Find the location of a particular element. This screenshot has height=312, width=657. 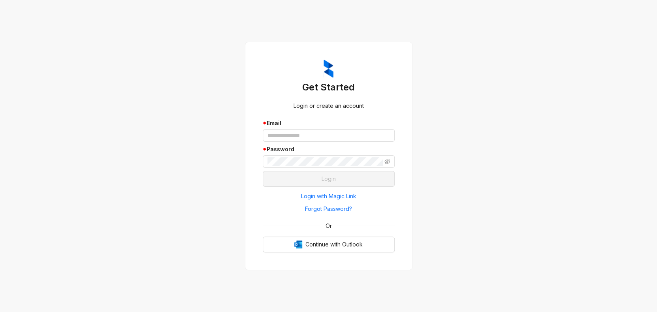

span: Or is located at coordinates (329, 226).